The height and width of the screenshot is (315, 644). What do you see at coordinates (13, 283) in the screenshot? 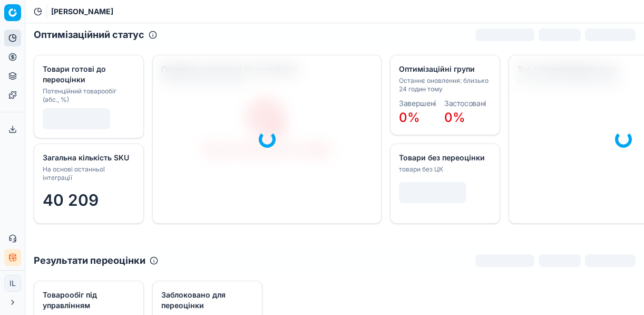
I see `span: IL` at bounding box center [13, 283].